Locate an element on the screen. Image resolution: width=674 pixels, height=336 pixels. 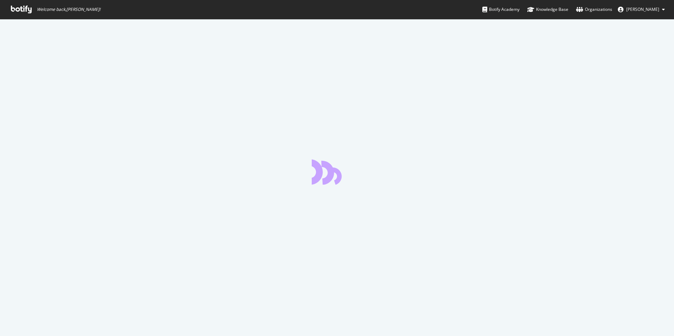
div: Organizations is located at coordinates (594, 9).